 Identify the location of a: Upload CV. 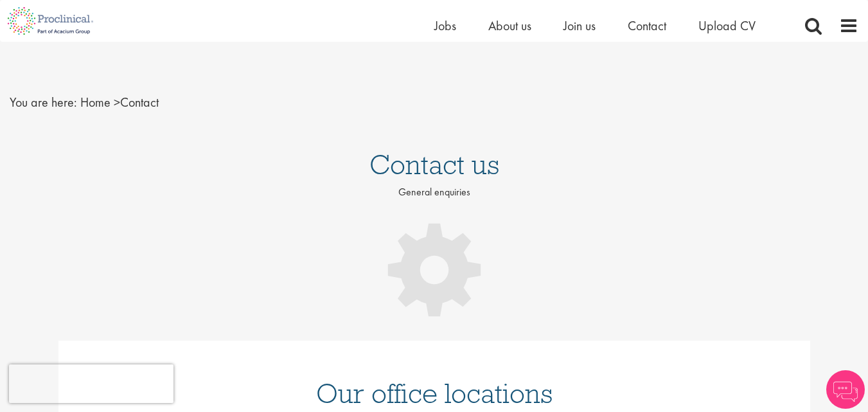
(727, 26).